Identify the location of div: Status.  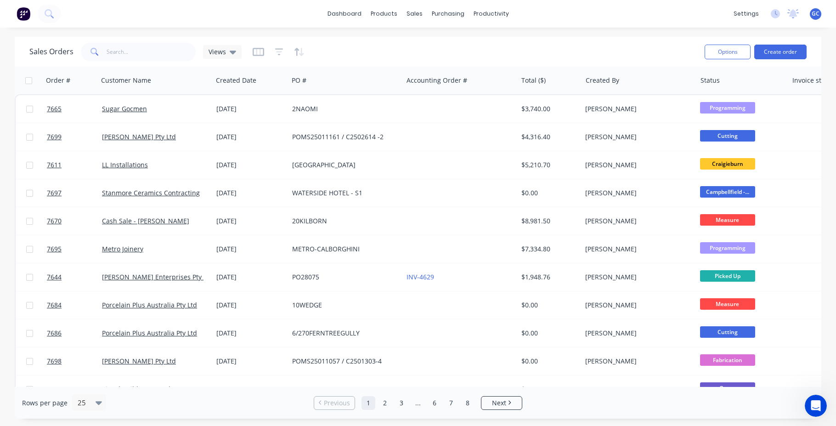
(710, 80).